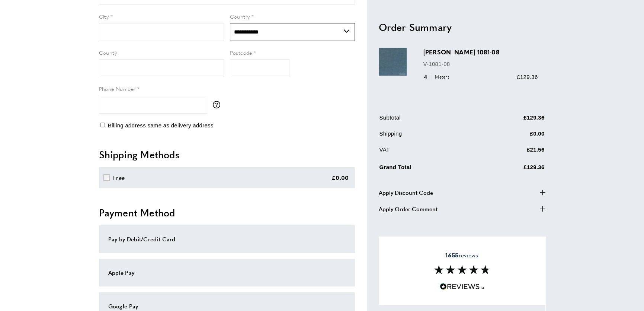 The width and height of the screenshot is (644, 311). Describe the element at coordinates (104, 17) in the screenshot. I see `span: City` at that location.